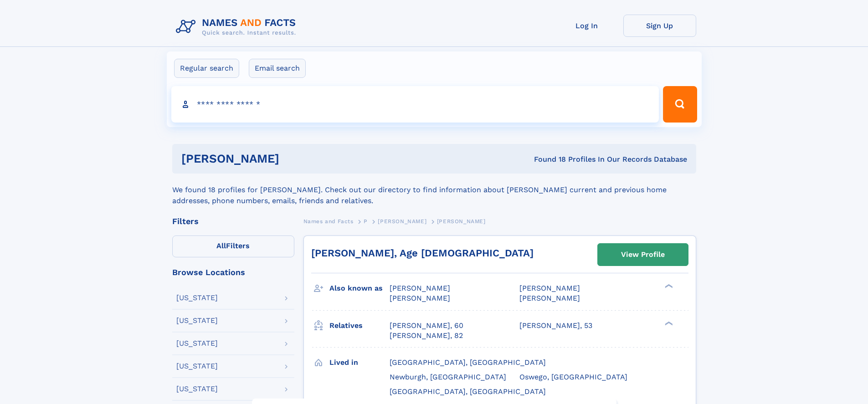 This screenshot has height=404, width=868. What do you see at coordinates (660, 26) in the screenshot?
I see `a: Sign Up` at bounding box center [660, 26].